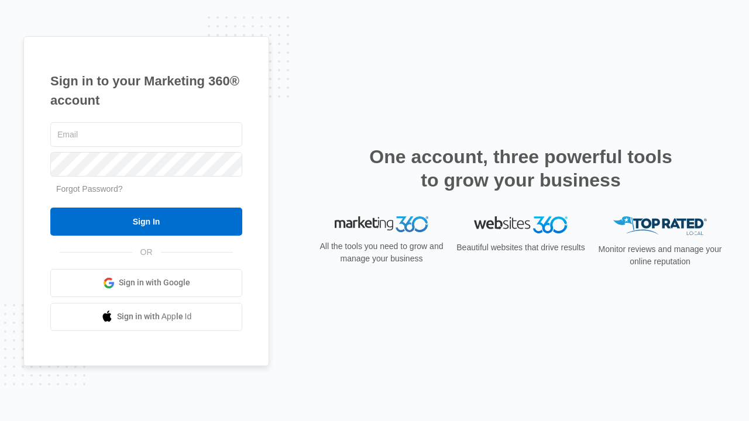  Describe the element at coordinates (90, 189) in the screenshot. I see `a: Forgot Password?` at that location.